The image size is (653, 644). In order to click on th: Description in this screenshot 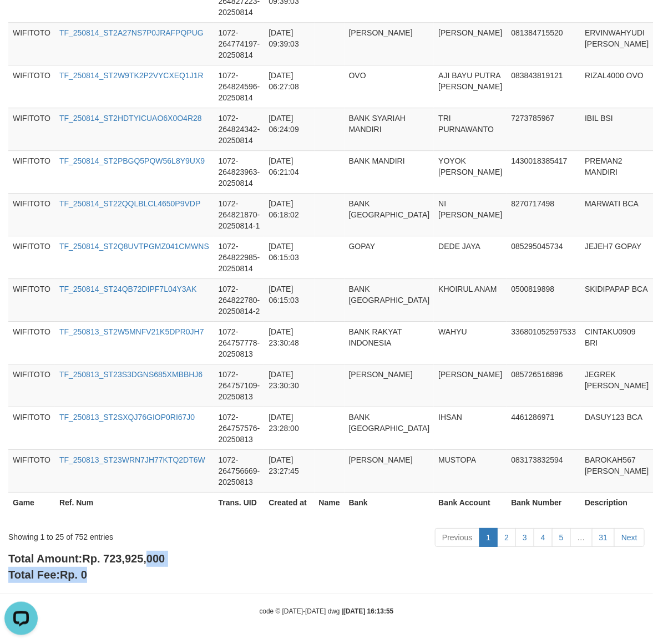, I will do `click(616, 508)`.